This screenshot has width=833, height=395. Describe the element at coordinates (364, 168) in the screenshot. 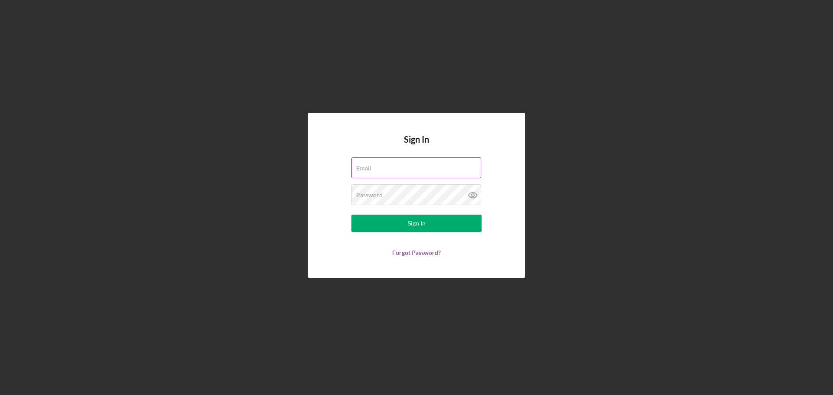

I see `label: Email` at that location.